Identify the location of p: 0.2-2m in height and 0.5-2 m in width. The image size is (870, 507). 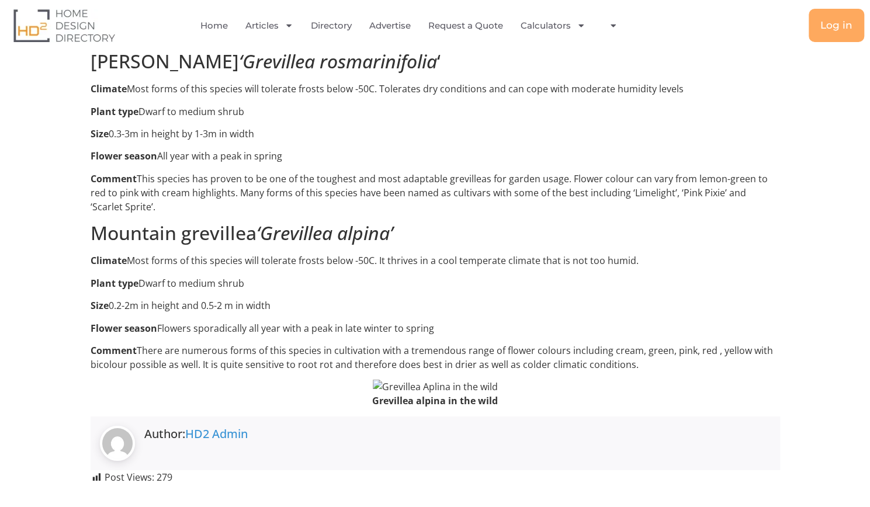
(435, 306).